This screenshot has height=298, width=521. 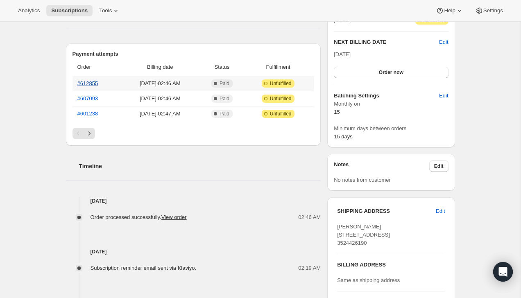 What do you see at coordinates (391, 104) in the screenshot?
I see `span: Monthly on` at bounding box center [391, 104].